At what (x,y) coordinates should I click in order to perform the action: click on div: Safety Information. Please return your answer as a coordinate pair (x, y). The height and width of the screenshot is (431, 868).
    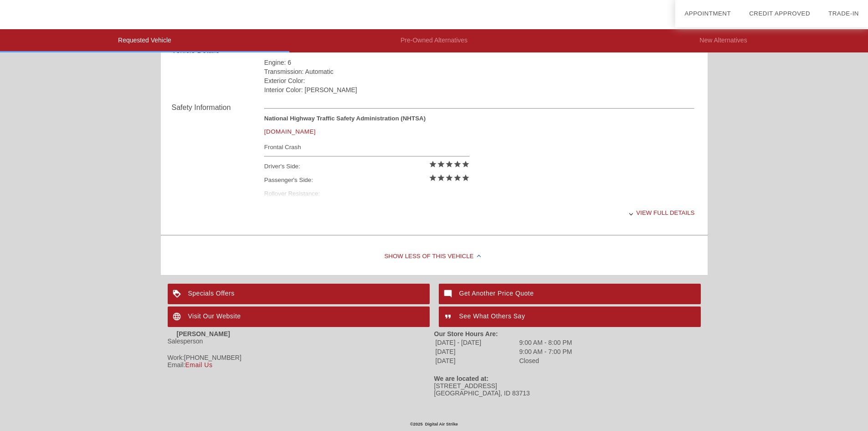
    Looking at the image, I should click on (217, 108).